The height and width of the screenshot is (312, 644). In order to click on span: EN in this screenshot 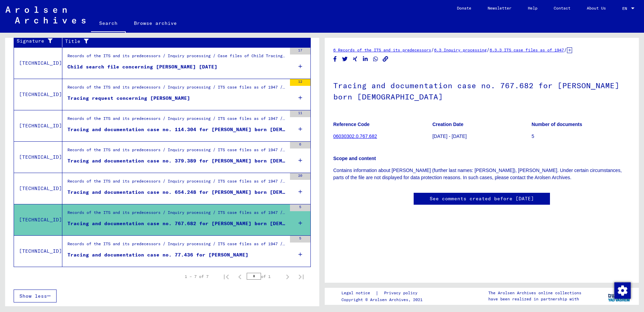, I will do `click(626, 8)`.